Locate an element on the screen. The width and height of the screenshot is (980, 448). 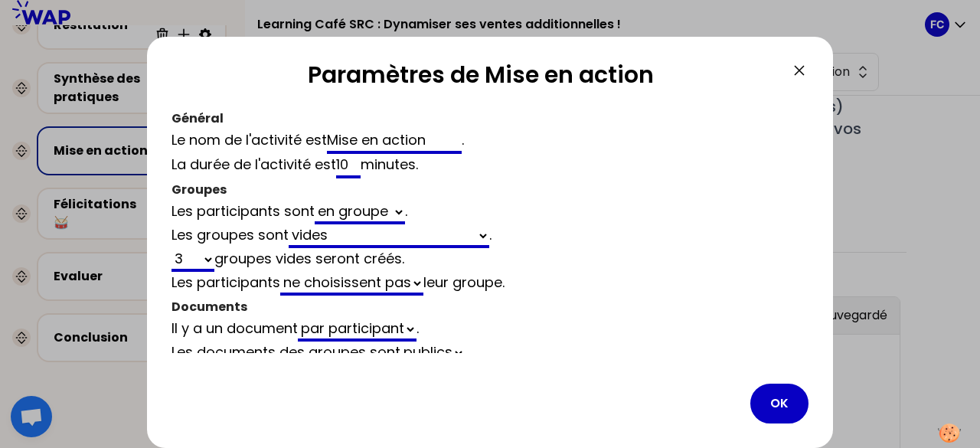
input: infinie is located at coordinates (349, 166).